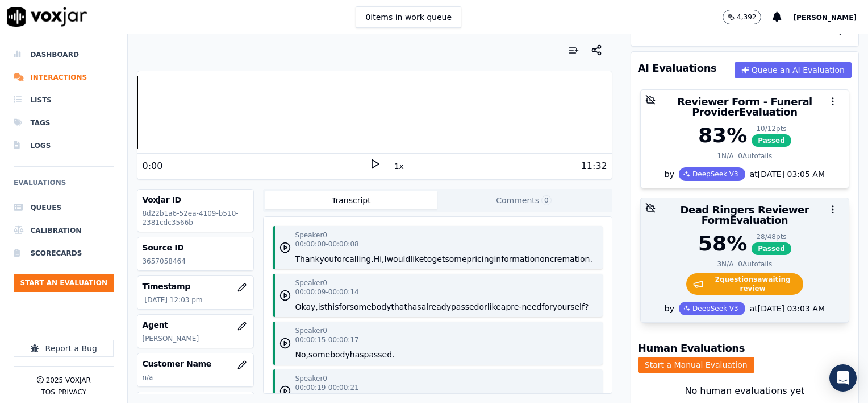 This screenshot has width=868, height=403. What do you see at coordinates (64, 283) in the screenshot?
I see `button: Start an Evaluation` at bounding box center [64, 283].